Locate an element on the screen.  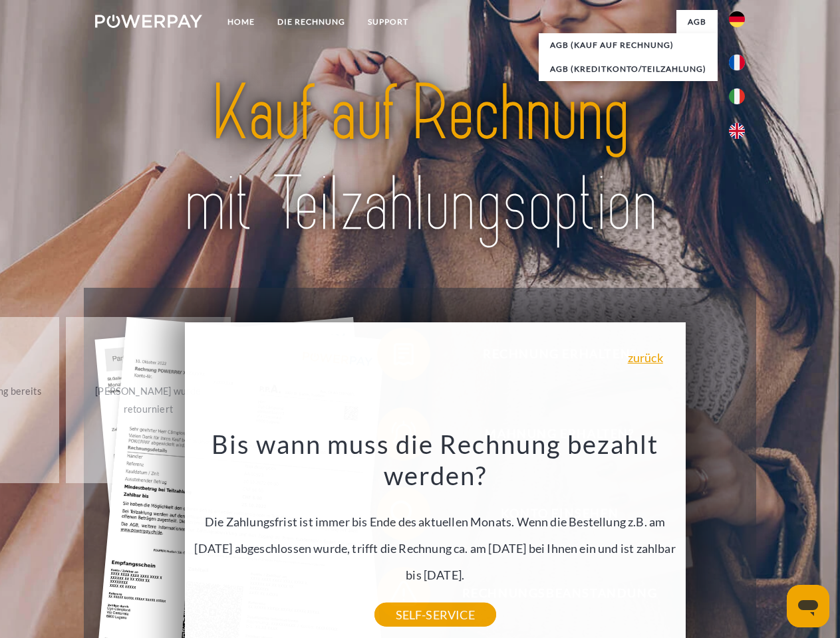
a: DIE RECHNUNG is located at coordinates (311, 22).